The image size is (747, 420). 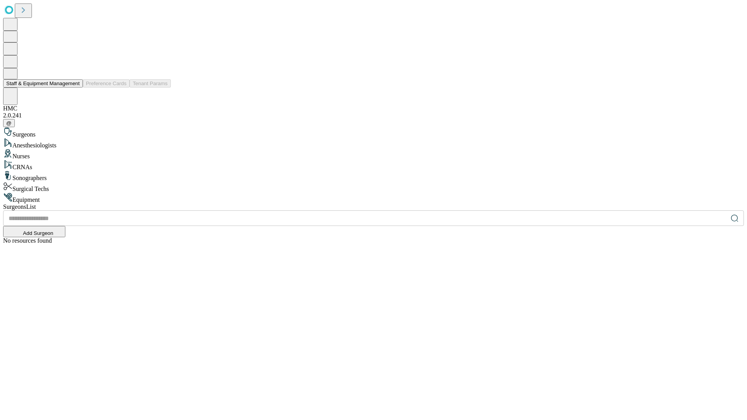 I want to click on span: Add Surgeon, so click(x=38, y=233).